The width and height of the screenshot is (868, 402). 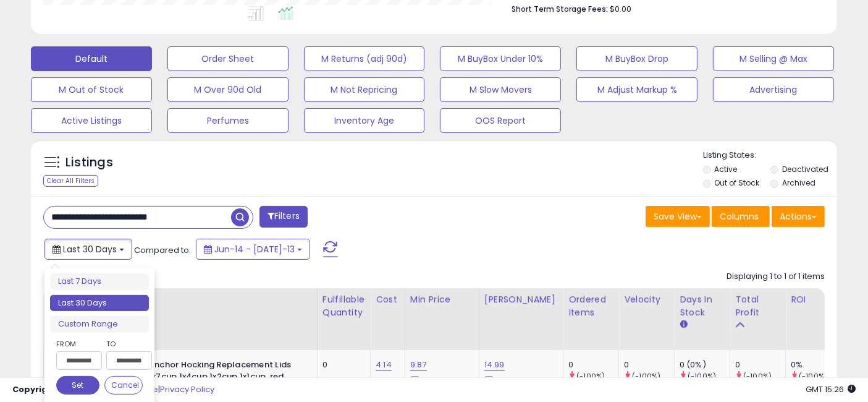 I want to click on small: Days In Stock., so click(x=683, y=325).